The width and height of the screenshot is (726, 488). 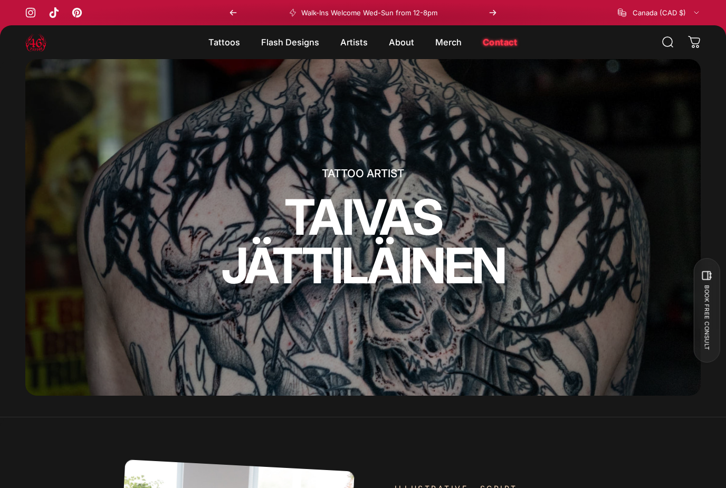 I want to click on summary: Tattoos, so click(x=224, y=42).